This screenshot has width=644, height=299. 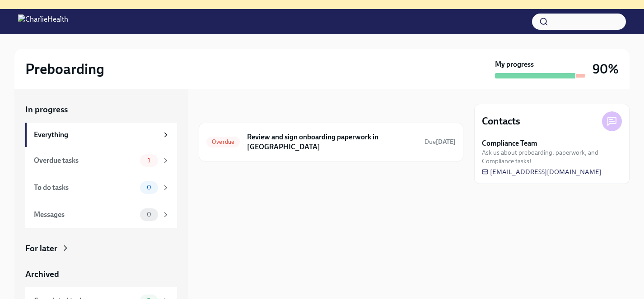 I want to click on a: To do tasks0, so click(x=101, y=187).